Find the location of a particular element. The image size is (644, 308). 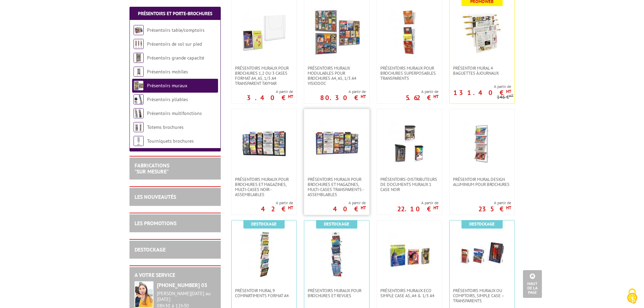

img: Présentoir mural 4 baguettes à journaux is located at coordinates (482, 32).